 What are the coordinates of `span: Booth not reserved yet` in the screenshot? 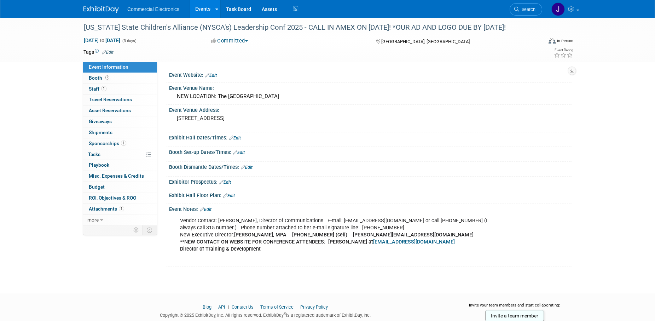 It's located at (107, 77).